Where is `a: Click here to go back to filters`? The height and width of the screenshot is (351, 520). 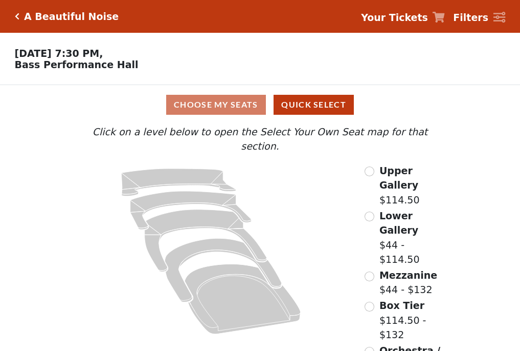
a: Click here to go back to filters is located at coordinates (17, 16).